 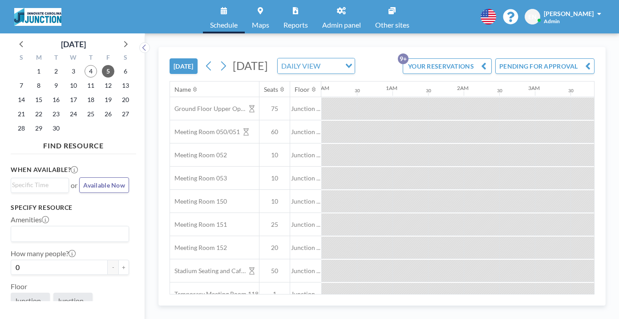 What do you see at coordinates (295, 25) in the screenshot?
I see `span: Reports` at bounding box center [295, 25].